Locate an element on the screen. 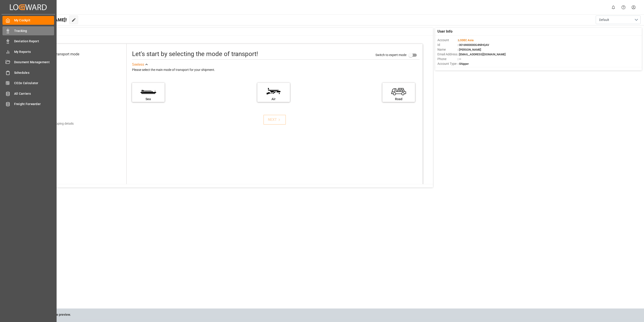 This screenshot has height=322, width=644. div: Let's start by selecting the mode of transport! is located at coordinates (195, 54).